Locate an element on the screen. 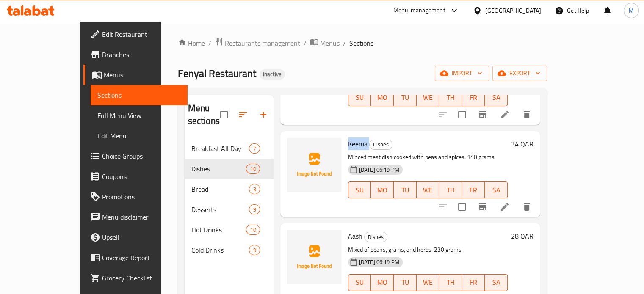 This screenshot has height=294, width=644. span: 10 is located at coordinates (253, 230).